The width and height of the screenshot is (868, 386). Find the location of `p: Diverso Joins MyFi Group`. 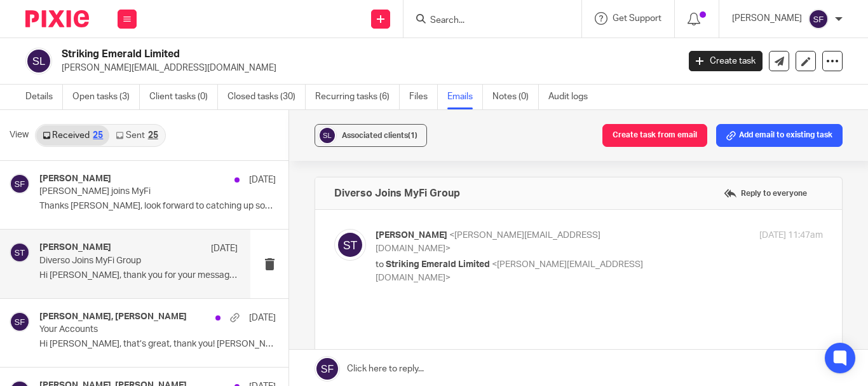

p: Diverso Joins MyFi Group is located at coordinates (119, 260).